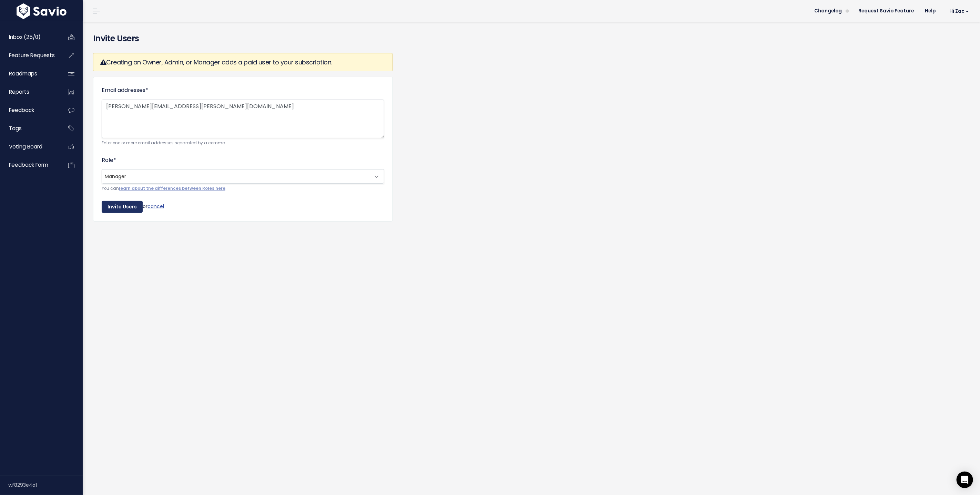 The height and width of the screenshot is (495, 980). What do you see at coordinates (243, 188) in the screenshot?
I see `small: You can .` at bounding box center [243, 188].